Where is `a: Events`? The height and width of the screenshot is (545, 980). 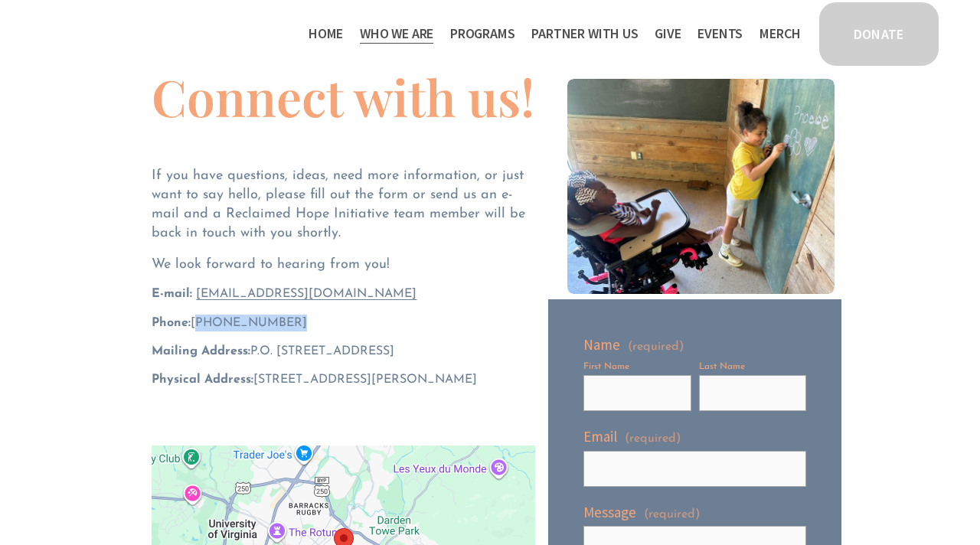 a: Events is located at coordinates (720, 34).